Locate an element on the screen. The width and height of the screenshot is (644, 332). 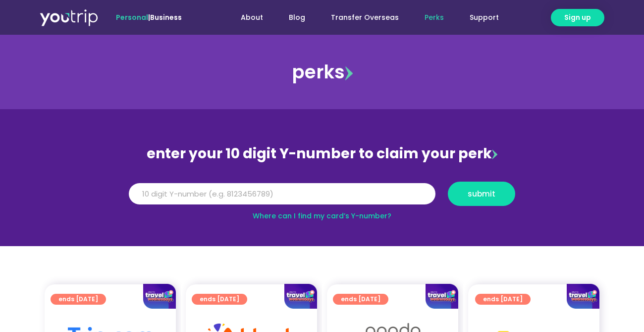
a: Business is located at coordinates (166, 18).